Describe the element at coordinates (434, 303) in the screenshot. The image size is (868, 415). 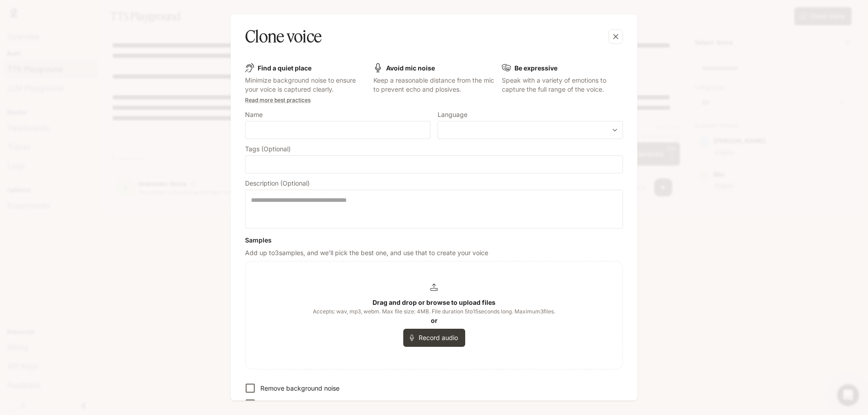
I see `b: Drag and drop or browse to upload files` at that location.